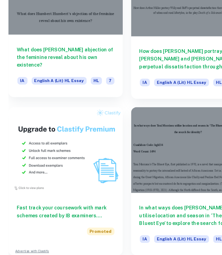  What do you see at coordinates (28, 252) in the screenshot?
I see `a: Advertise with Clastify` at bounding box center [28, 252].